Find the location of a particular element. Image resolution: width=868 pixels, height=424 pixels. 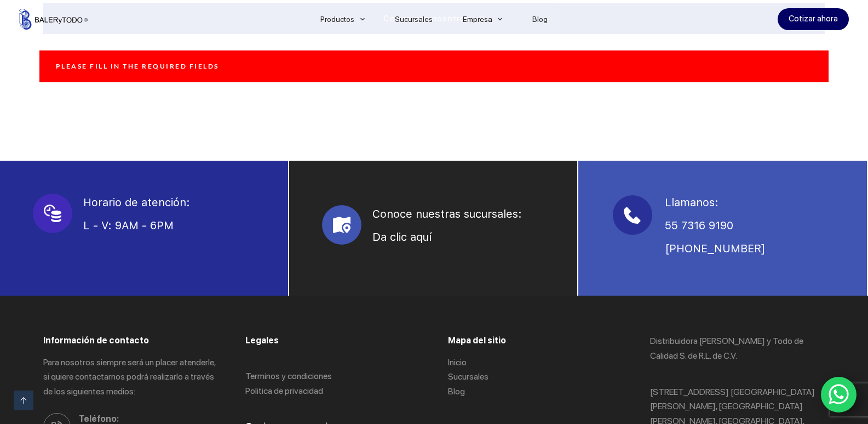

span: L - V: 9AM - 6PM is located at coordinates (128, 226).